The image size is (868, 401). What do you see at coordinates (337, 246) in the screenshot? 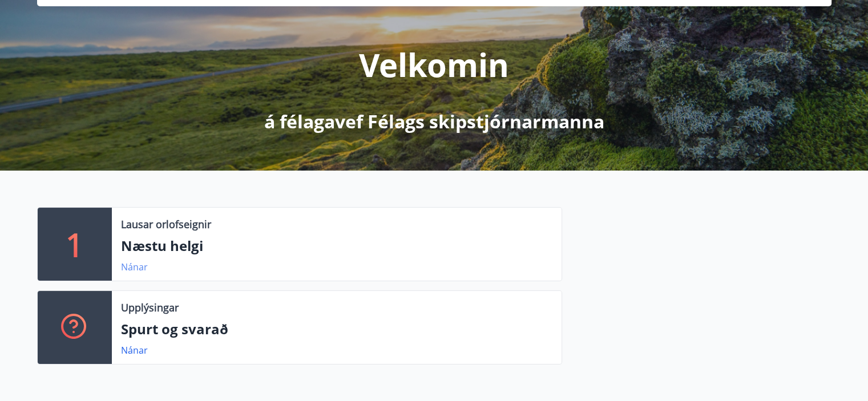
I see `p: Næstu helgi` at bounding box center [337, 246].